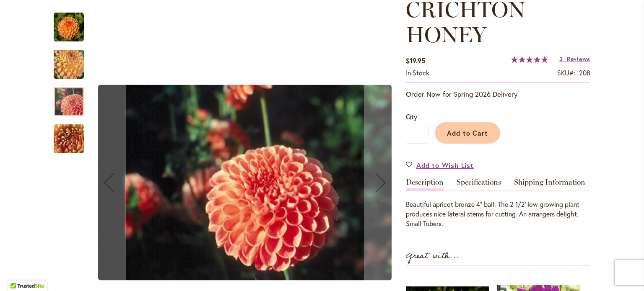 This screenshot has height=291, width=644. What do you see at coordinates (550, 184) in the screenshot?
I see `a: Shipping Information` at bounding box center [550, 184].